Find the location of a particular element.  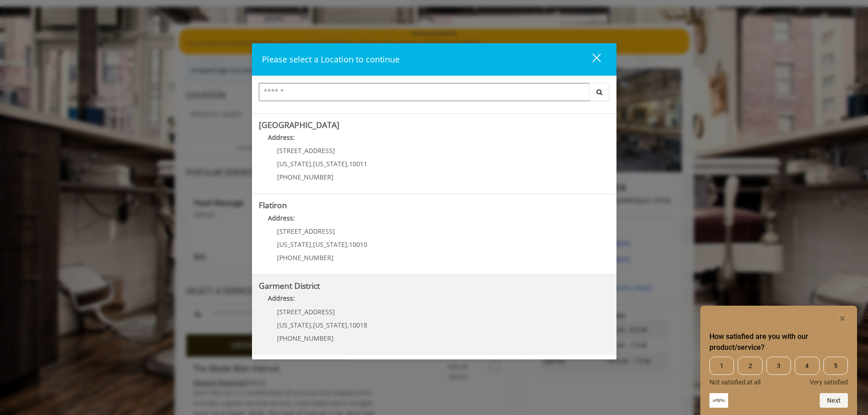

b: Garment District is located at coordinates (289, 286).